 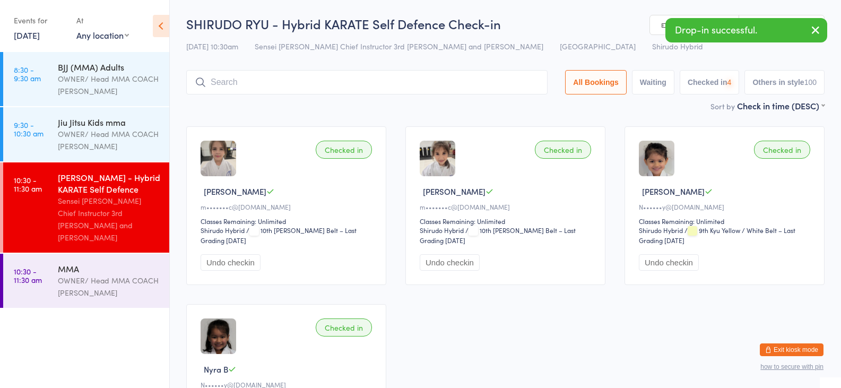 What do you see at coordinates (811, 82) in the screenshot?
I see `div: 100` at bounding box center [811, 82].